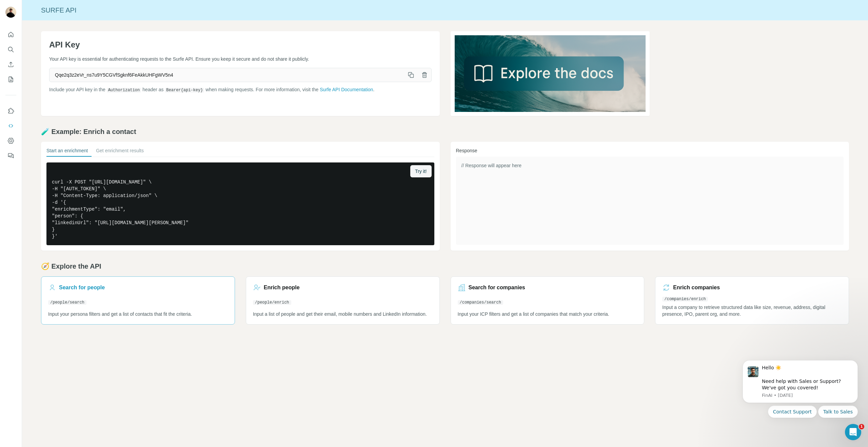  What do you see at coordinates (272, 303) in the screenshot?
I see `code: /people/enrich` at bounding box center [272, 303].